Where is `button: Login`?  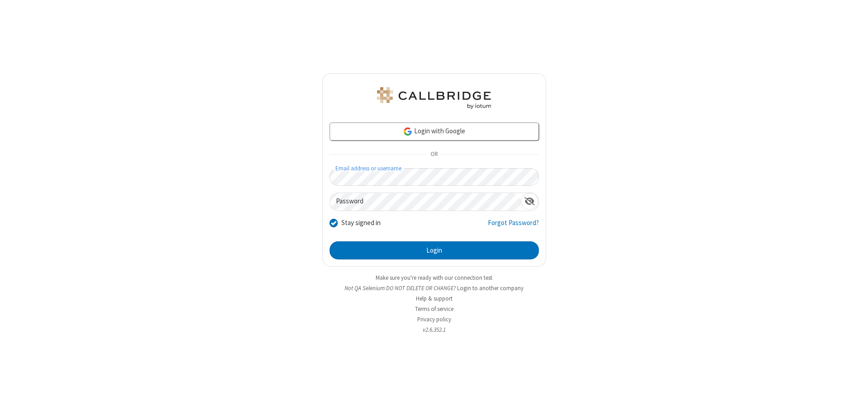
button: Login is located at coordinates (434, 250).